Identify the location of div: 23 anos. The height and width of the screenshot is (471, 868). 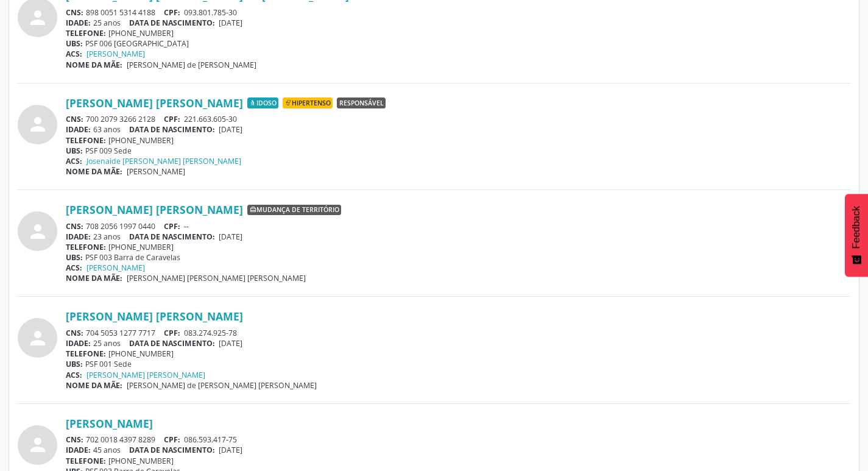
(458, 236).